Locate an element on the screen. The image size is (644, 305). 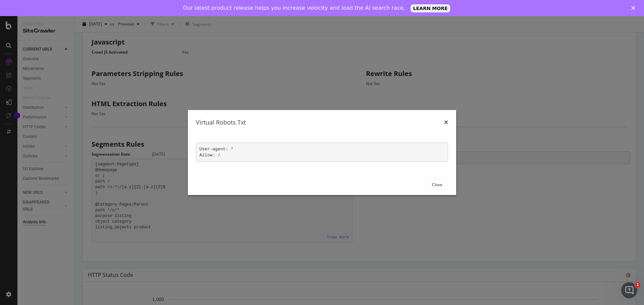
div: modal is located at coordinates (322, 152).